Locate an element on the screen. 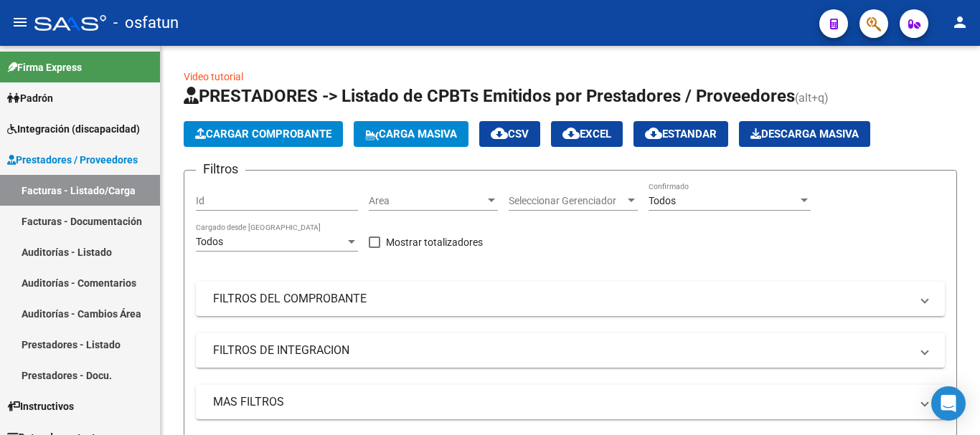 The image size is (980, 435). span: Mostrar totalizadores is located at coordinates (434, 243).